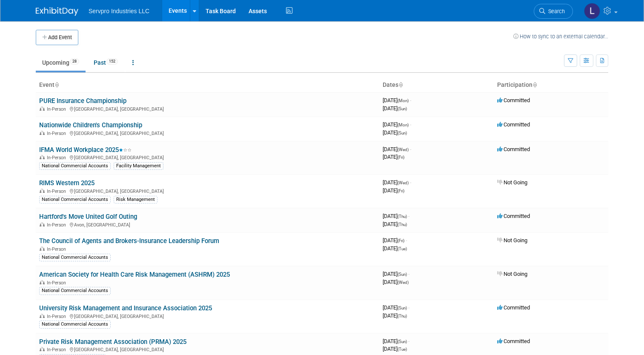 This screenshot has height=355, width=644. I want to click on th: Participation, so click(551, 85).